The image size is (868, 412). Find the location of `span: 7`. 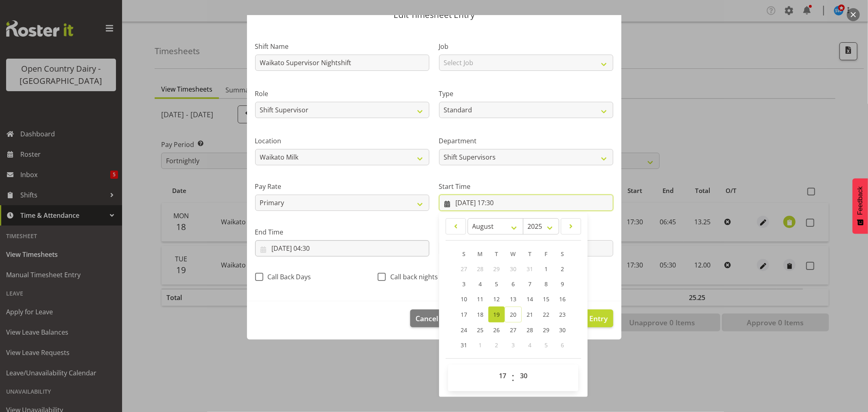

span: 7 is located at coordinates (530, 284).